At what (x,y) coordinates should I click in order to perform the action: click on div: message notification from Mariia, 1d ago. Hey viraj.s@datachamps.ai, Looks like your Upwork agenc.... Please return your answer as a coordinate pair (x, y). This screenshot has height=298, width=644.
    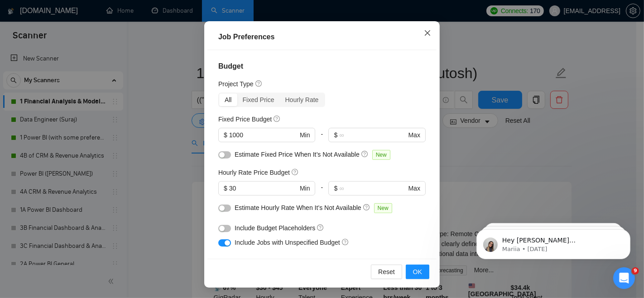
    Looking at the image, I should click on (91, 34).